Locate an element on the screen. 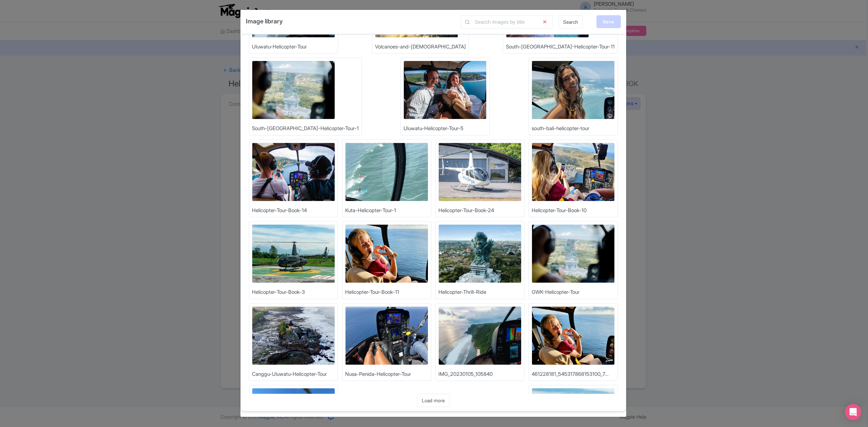  a: Search is located at coordinates (571, 22).